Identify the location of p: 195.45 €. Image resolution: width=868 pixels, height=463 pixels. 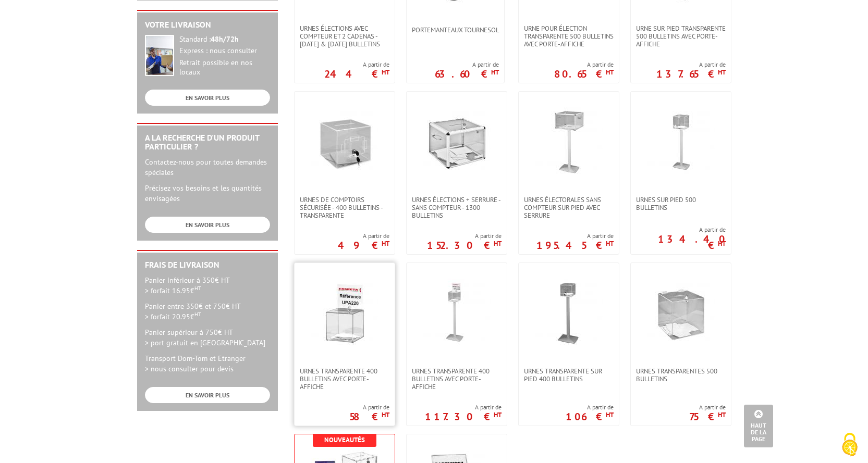
(575, 245).